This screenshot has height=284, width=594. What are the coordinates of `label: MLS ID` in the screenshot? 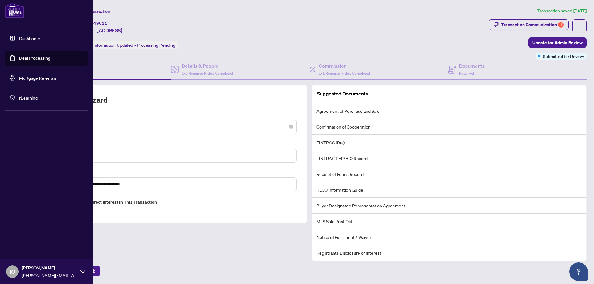 It's located at (170, 145).